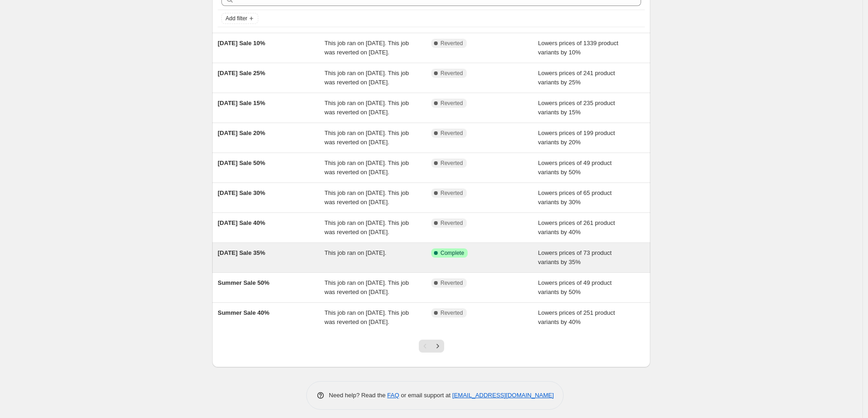 Image resolution: width=868 pixels, height=418 pixels. What do you see at coordinates (236, 18) in the screenshot?
I see `span: Add filter` at bounding box center [236, 18].